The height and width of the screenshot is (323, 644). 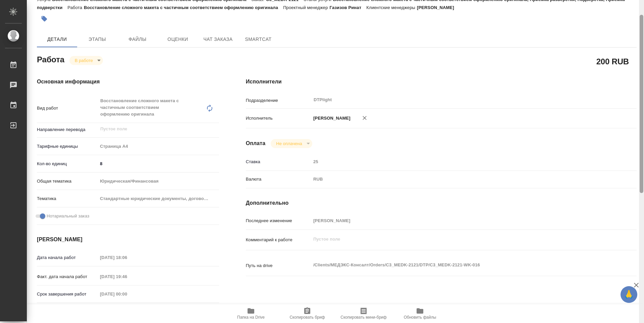 I want to click on span: Скопировать бриф, so click(x=307, y=318).